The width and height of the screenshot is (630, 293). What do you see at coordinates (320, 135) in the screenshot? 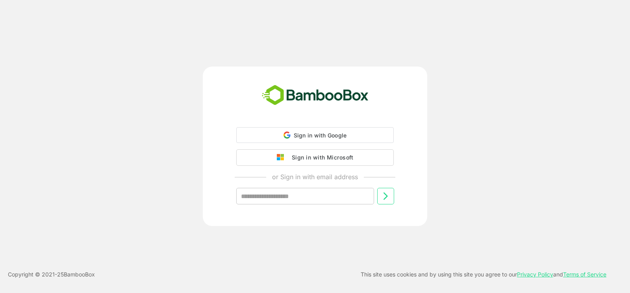
I see `span: Sign in with Google` at bounding box center [320, 135].